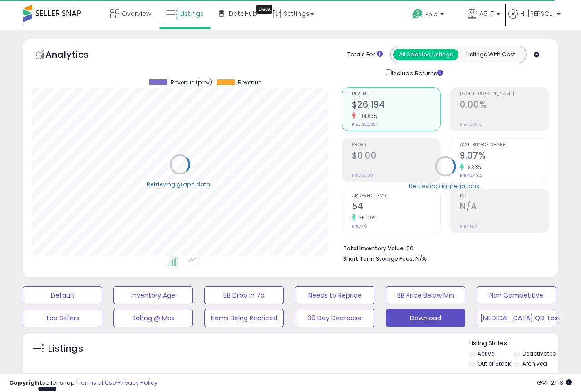 This screenshot has height=392, width=581. What do you see at coordinates (491, 55) in the screenshot?
I see `button: Listings With Cost` at bounding box center [491, 55].